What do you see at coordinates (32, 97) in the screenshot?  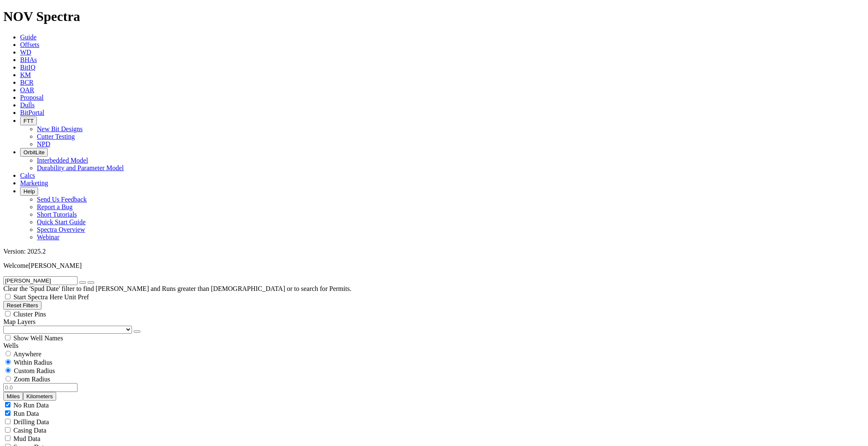 I see `a: Proposal` at bounding box center [32, 97].